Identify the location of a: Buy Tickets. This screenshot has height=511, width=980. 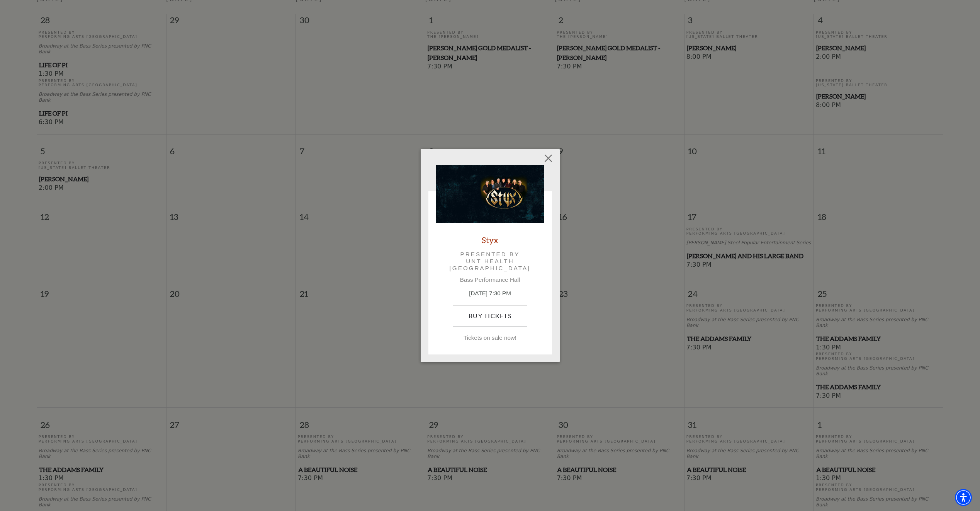
(490, 316).